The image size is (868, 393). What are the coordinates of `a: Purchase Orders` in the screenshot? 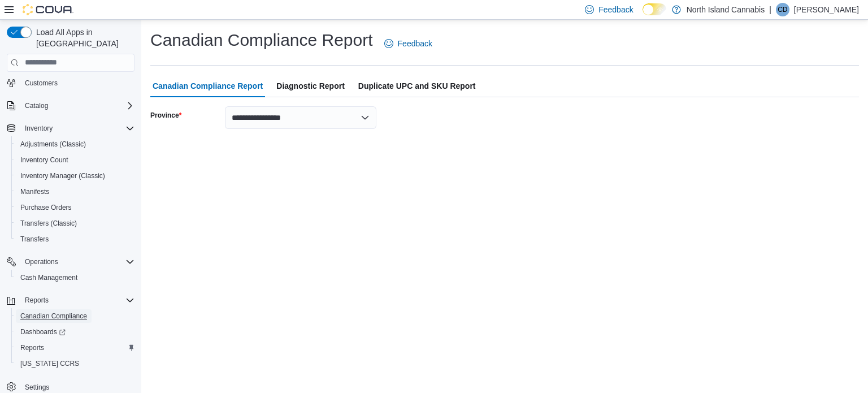 It's located at (46, 208).